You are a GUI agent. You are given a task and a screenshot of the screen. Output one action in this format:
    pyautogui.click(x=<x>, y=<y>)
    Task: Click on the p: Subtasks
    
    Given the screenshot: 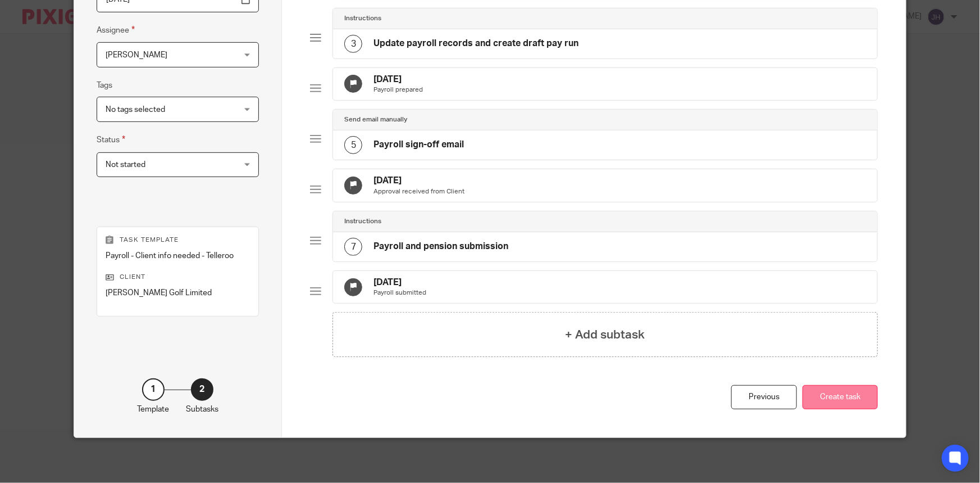 What is the action you would take?
    pyautogui.click(x=202, y=409)
    